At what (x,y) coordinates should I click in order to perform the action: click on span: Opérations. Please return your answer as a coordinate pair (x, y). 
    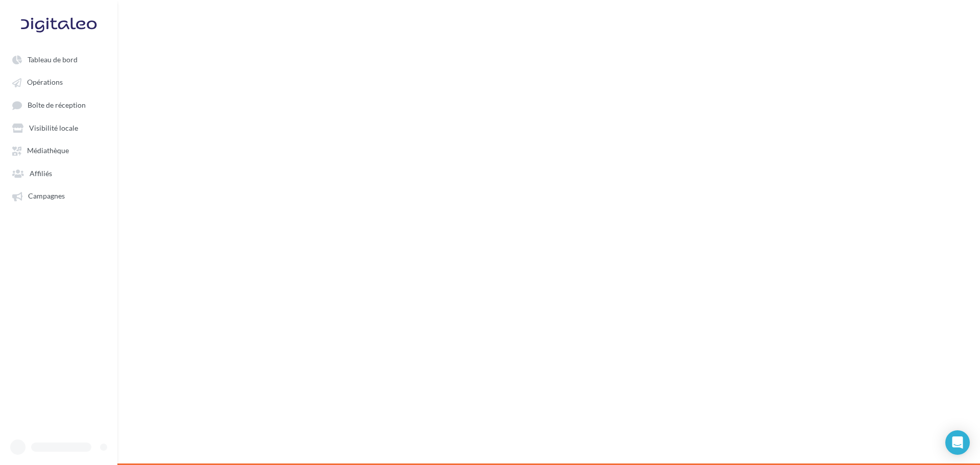
    Looking at the image, I should click on (45, 82).